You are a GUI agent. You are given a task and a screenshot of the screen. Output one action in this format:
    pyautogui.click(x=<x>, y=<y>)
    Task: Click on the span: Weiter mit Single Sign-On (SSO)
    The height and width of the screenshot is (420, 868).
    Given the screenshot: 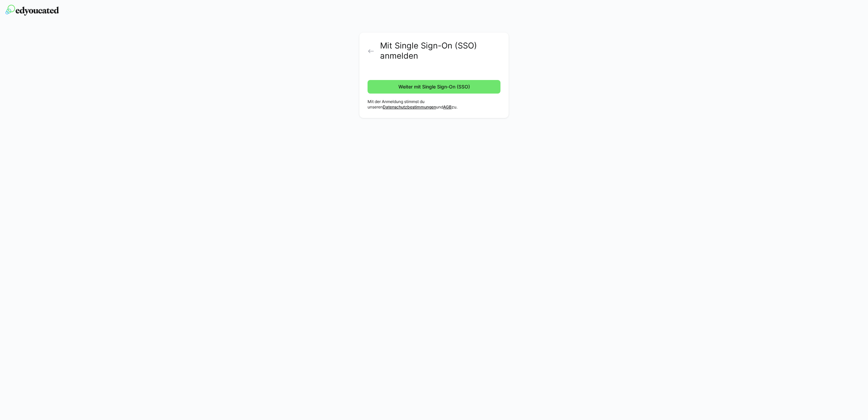 What is the action you would take?
    pyautogui.click(x=434, y=87)
    